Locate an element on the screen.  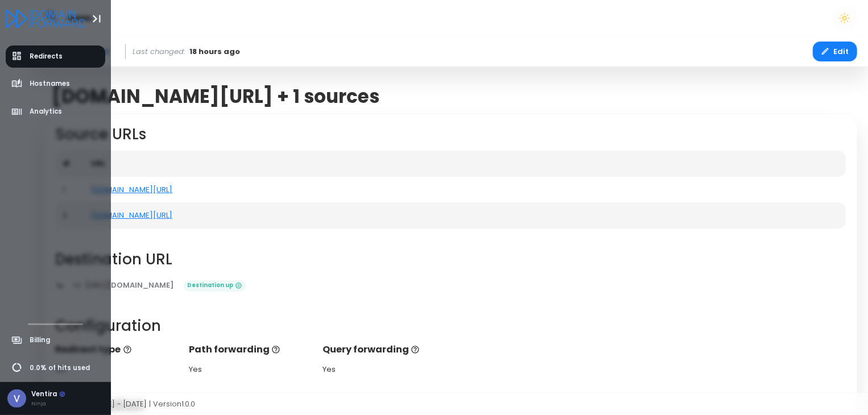
a: Redirects is located at coordinates (56, 56).